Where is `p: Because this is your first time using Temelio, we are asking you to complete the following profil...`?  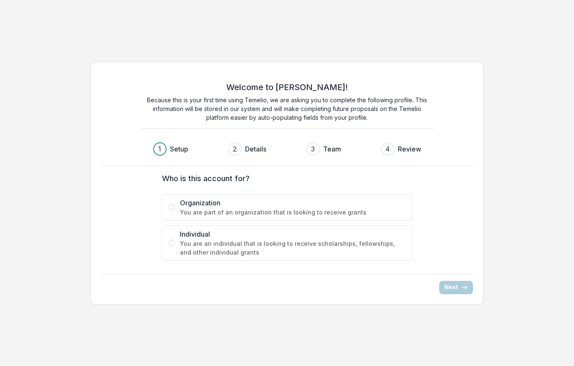 p: Because this is your first time using Temelio, we are asking you to complete the following profil... is located at coordinates (287, 109).